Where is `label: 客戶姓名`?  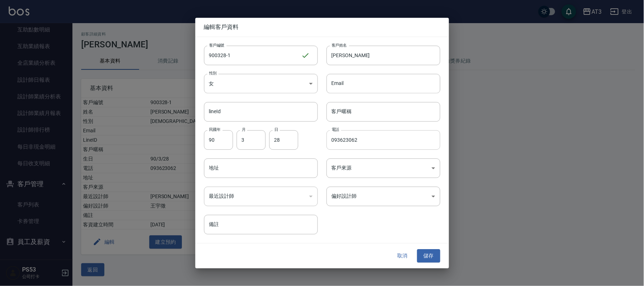
label: 客戶姓名 is located at coordinates (339, 45).